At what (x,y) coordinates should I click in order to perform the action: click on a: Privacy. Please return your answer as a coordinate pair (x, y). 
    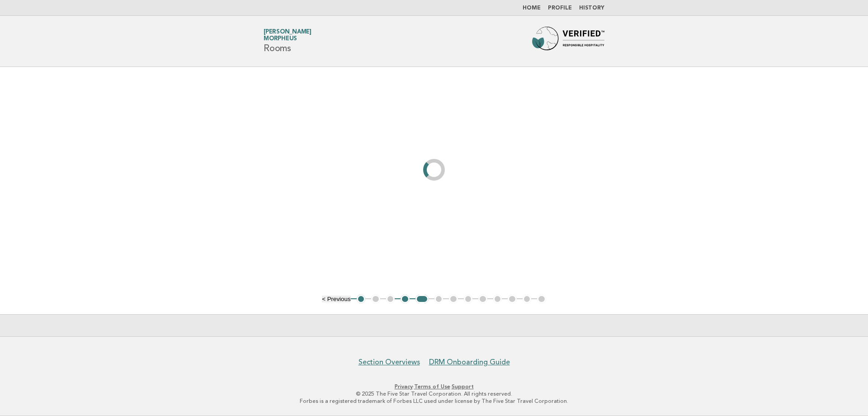
    Looking at the image, I should click on (403, 386).